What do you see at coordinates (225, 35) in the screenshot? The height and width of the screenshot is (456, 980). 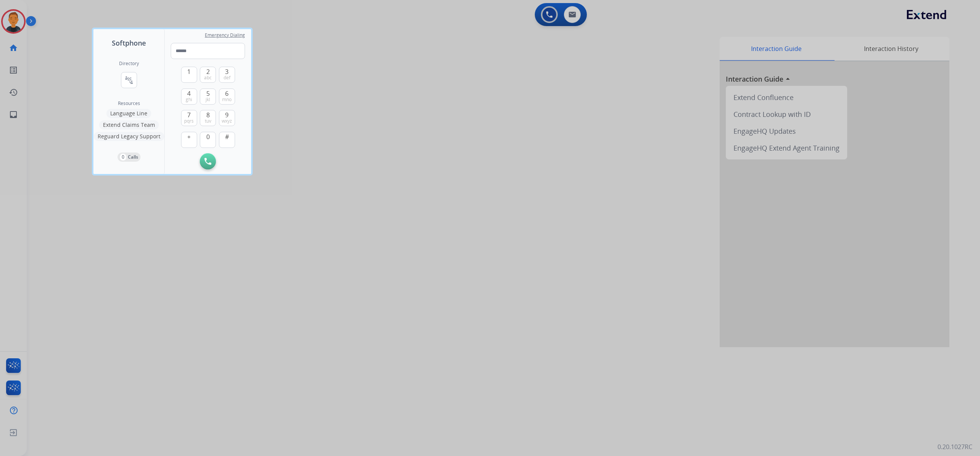 I see `span: Emergency Dialing` at bounding box center [225, 35].